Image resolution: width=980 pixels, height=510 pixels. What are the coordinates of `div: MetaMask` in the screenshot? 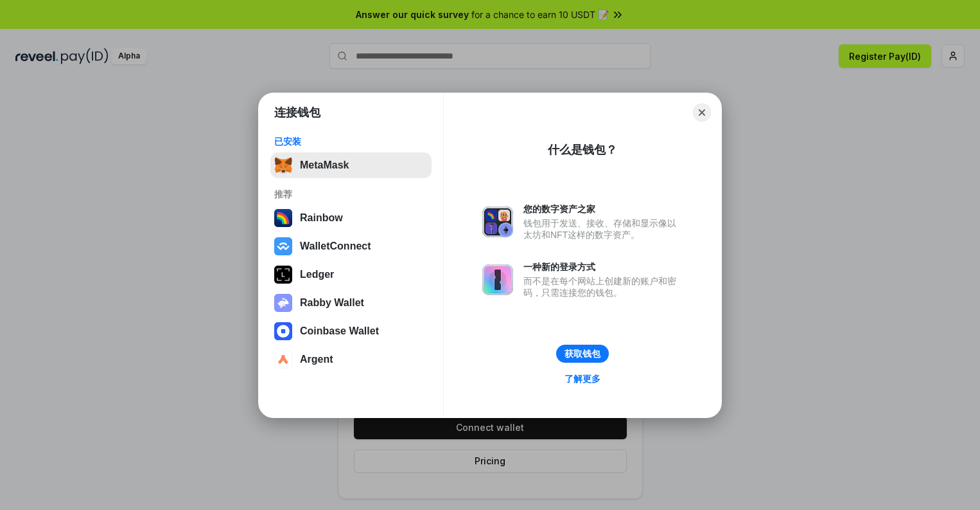 It's located at (324, 166).